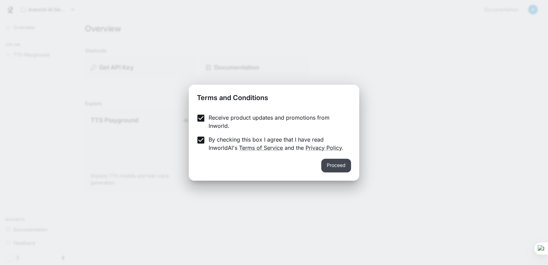 The image size is (548, 265). Describe the element at coordinates (277, 122) in the screenshot. I see `p: Receive product updates and promotions from Inworld.` at that location.